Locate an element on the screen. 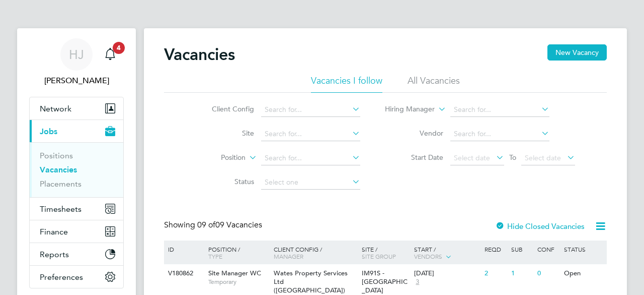  button: Network is located at coordinates (77, 108).